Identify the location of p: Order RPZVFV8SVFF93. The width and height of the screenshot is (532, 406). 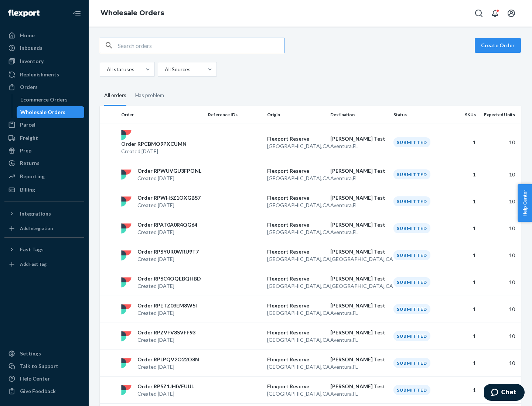
(166, 333).